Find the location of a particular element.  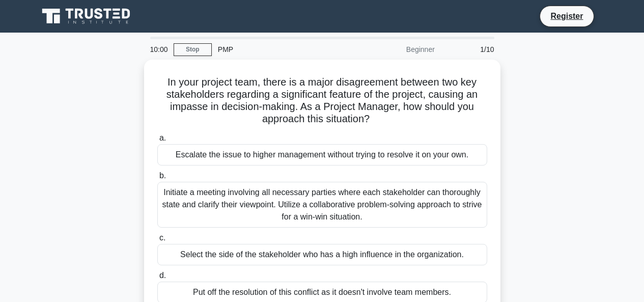

div: Escalate the issue to higher management without trying to resolve it on your own. is located at coordinates (322, 155).